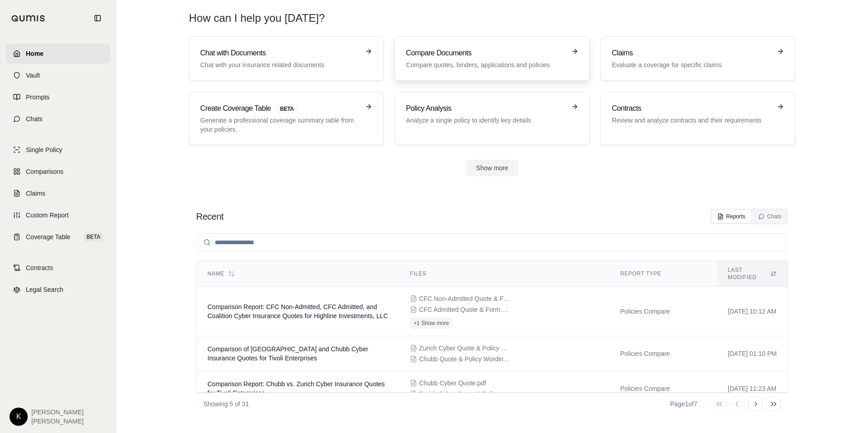 This screenshot has height=433, width=868. What do you see at coordinates (504, 274) in the screenshot?
I see `th: Files` at bounding box center [504, 274].